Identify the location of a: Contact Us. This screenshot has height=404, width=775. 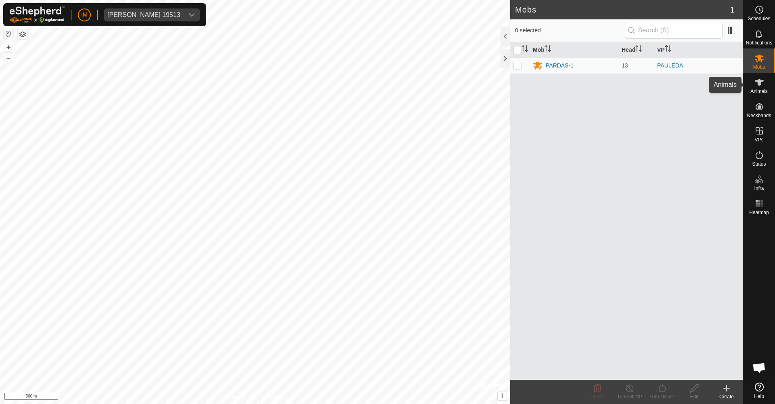
(275, 397).